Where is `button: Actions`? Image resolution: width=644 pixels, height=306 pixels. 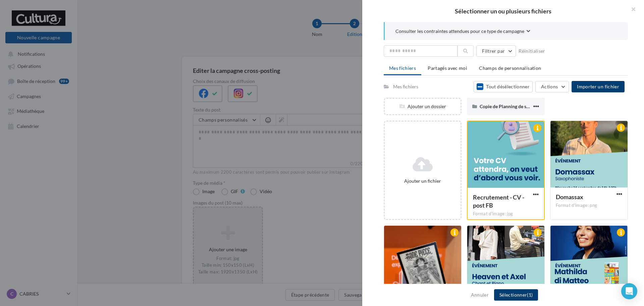
button: Actions is located at coordinates (552, 87).